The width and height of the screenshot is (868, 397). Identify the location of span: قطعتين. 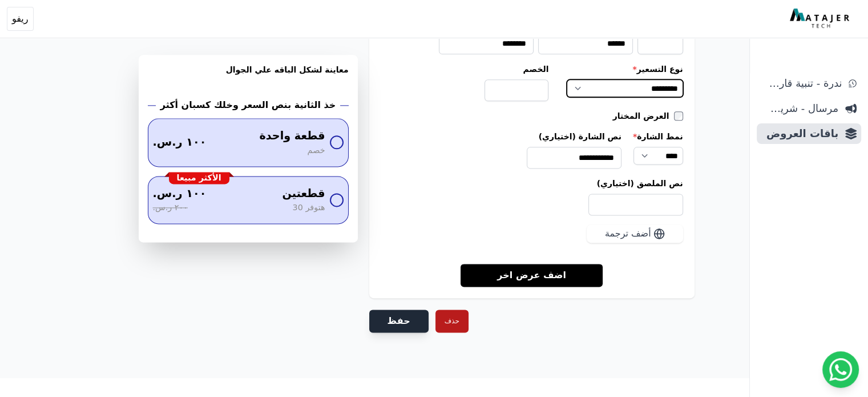
(303, 193).